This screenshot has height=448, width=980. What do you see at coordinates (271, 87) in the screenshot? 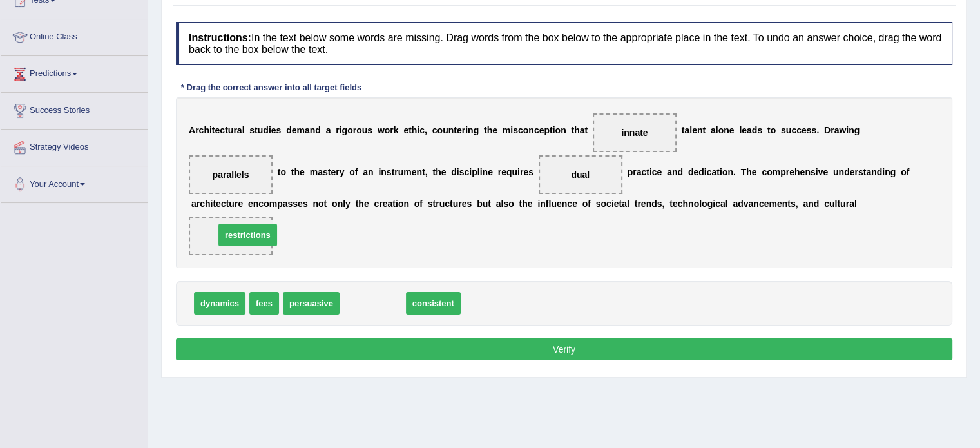
I see `div: * Drag the correct answer into all target fields` at bounding box center [271, 87].